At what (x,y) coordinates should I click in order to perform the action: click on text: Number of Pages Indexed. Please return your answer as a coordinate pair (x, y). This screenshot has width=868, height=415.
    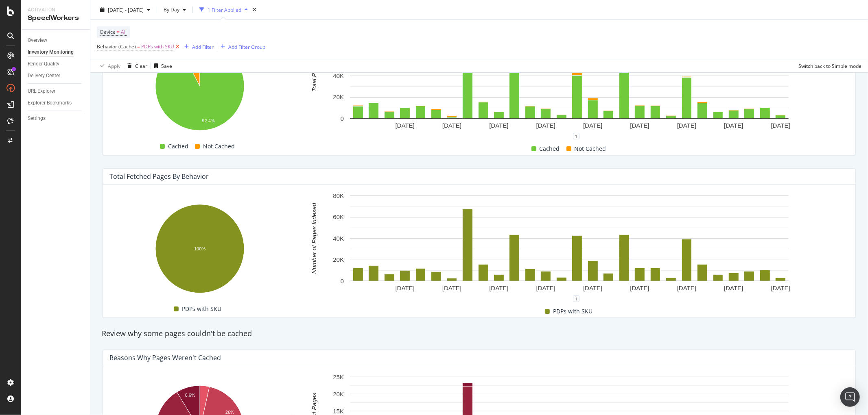
    Looking at the image, I should click on (314, 238).